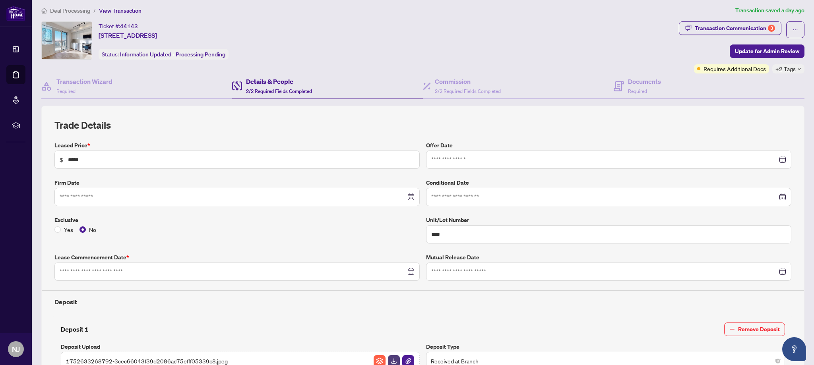 This screenshot has height=365, width=814. I want to click on label: Exclusive, so click(237, 220).